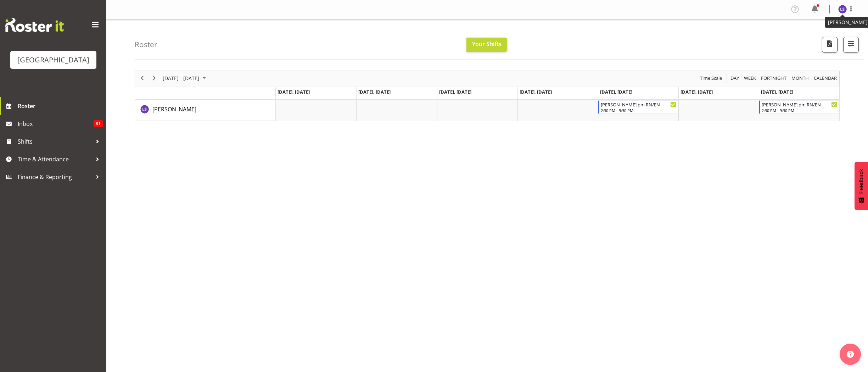  What do you see at coordinates (558, 110) in the screenshot?
I see `table: Timeline Week of October 14, 2025` at bounding box center [558, 110].